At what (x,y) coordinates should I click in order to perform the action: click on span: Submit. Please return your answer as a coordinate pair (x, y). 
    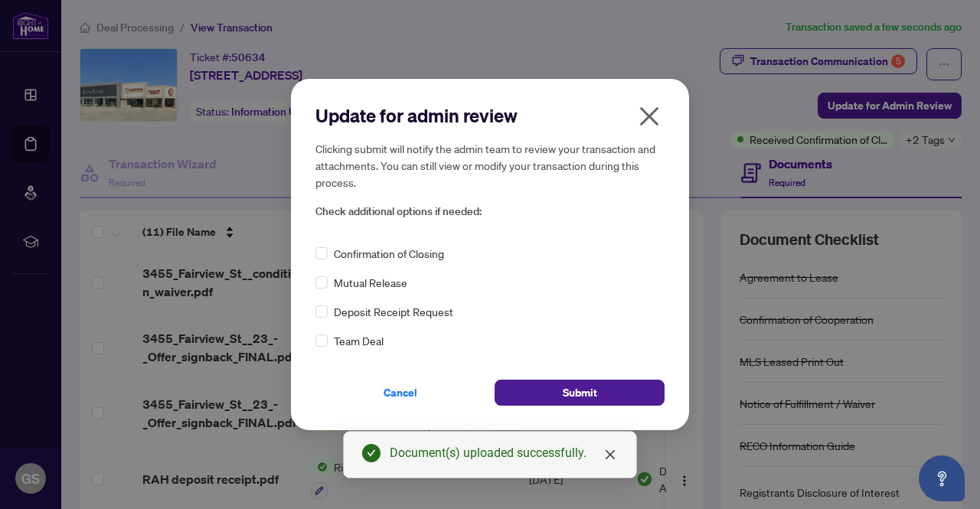
    Looking at the image, I should click on (580, 393).